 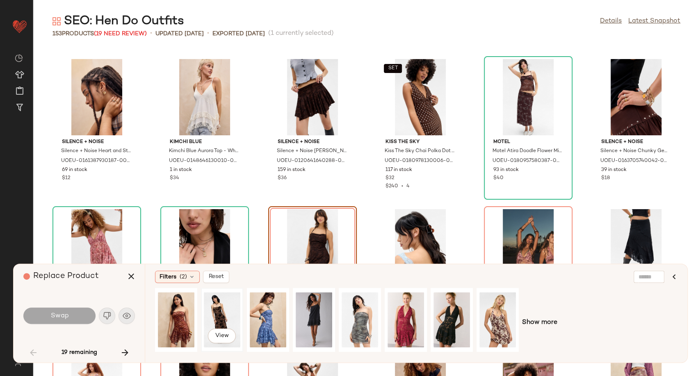 What do you see at coordinates (392, 186) in the screenshot?
I see `span: $240` at bounding box center [392, 186].